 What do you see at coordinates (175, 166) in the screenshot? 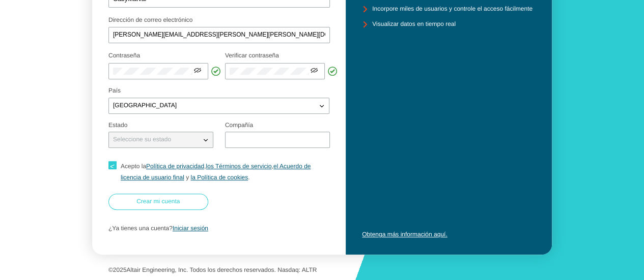
I see `a: Política de privacidad` at bounding box center [175, 166].